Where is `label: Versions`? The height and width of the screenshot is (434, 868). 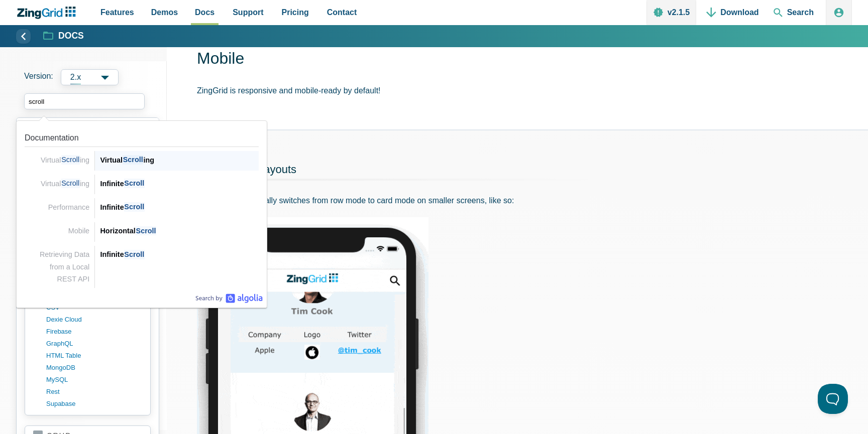 label: Versions is located at coordinates (91, 77).